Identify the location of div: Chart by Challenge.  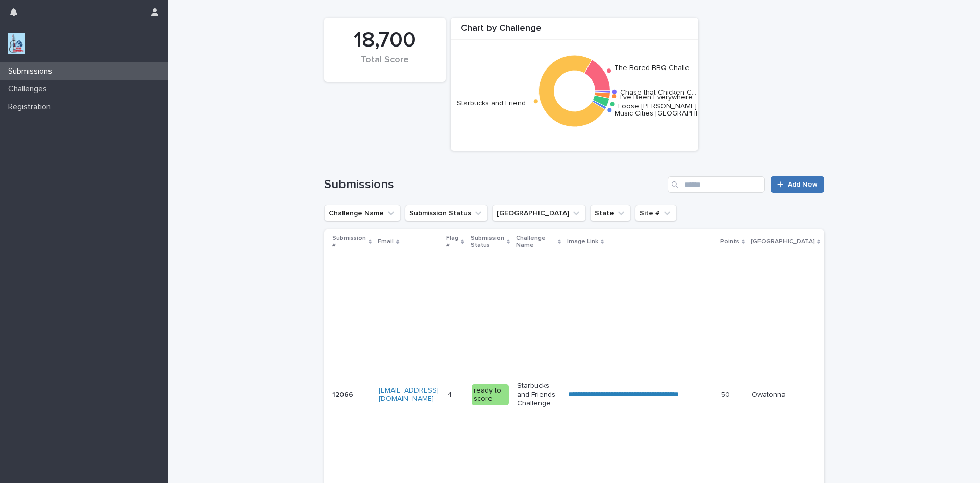
(575, 31).